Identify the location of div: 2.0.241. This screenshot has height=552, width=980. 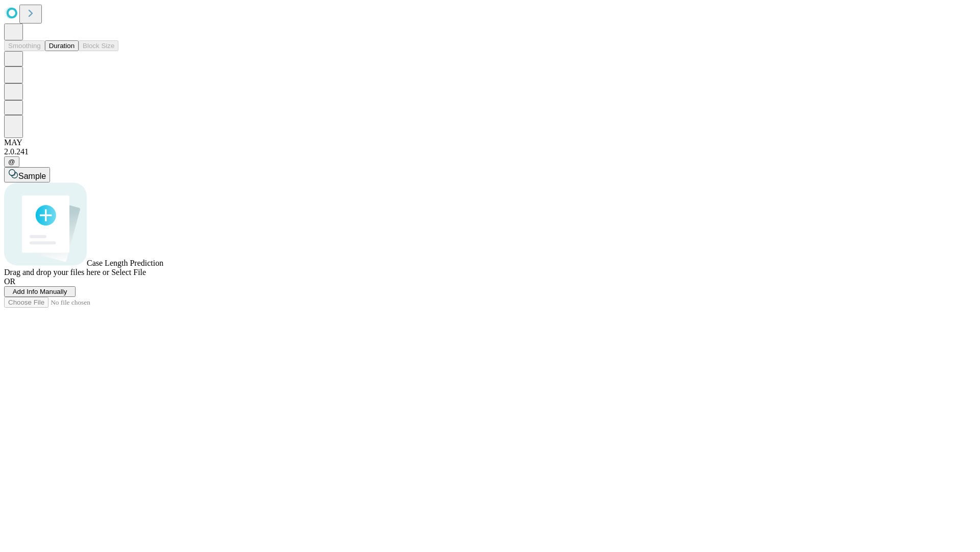
(490, 152).